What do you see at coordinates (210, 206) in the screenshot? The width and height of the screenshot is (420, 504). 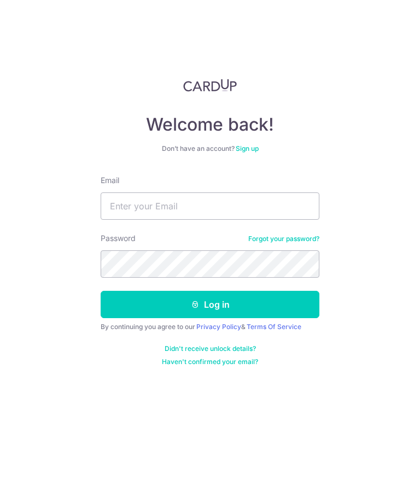 I see `input: Enter your Email` at bounding box center [210, 206].